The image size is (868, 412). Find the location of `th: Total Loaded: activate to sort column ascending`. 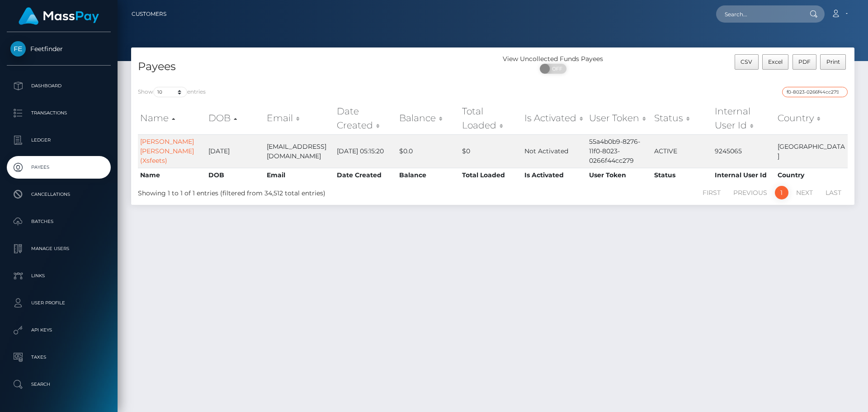

th: Total Loaded: activate to sort column ascending is located at coordinates (491, 118).